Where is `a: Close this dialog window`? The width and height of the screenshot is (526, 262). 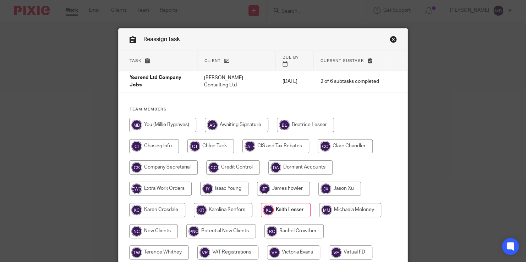 a: Close this dialog window is located at coordinates (393, 40).